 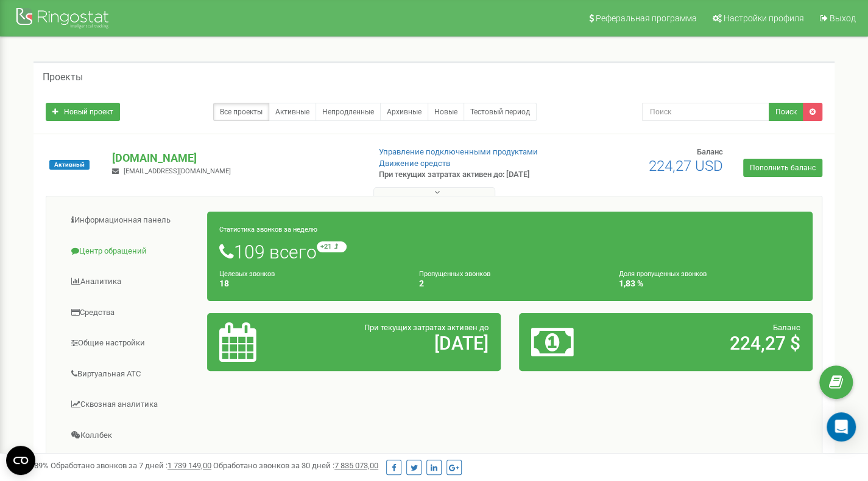 I want to click on span: Реферальная программа, so click(x=646, y=19).